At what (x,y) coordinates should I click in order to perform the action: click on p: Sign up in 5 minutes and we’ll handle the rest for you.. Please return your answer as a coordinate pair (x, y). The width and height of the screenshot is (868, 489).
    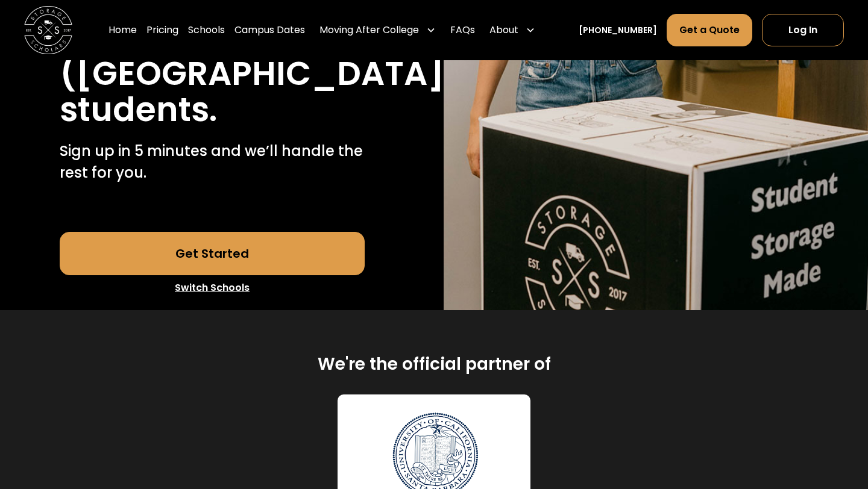
    Looking at the image, I should click on (212, 162).